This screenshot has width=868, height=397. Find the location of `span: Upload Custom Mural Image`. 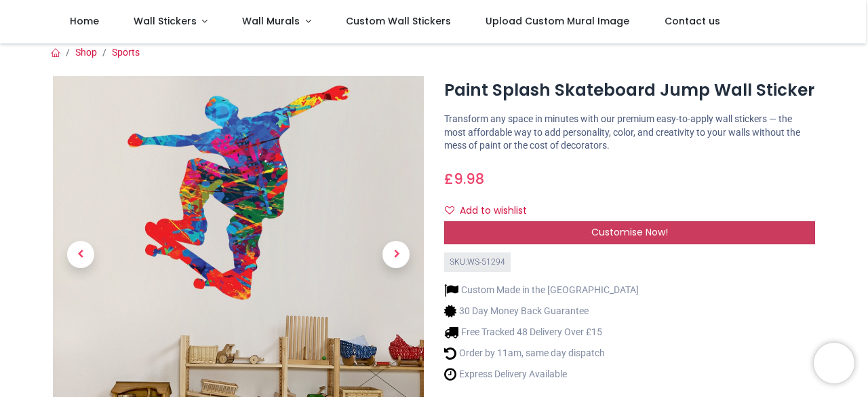

span: Upload Custom Mural Image is located at coordinates (558, 21).